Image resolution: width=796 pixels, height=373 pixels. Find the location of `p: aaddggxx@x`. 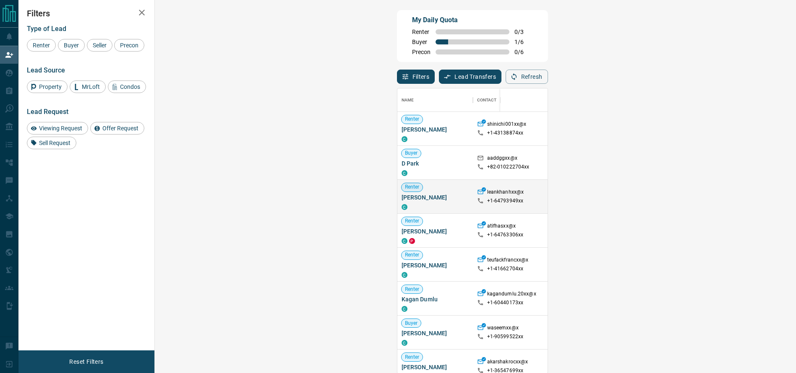

p: aaddggxx@x is located at coordinates (502, 159).